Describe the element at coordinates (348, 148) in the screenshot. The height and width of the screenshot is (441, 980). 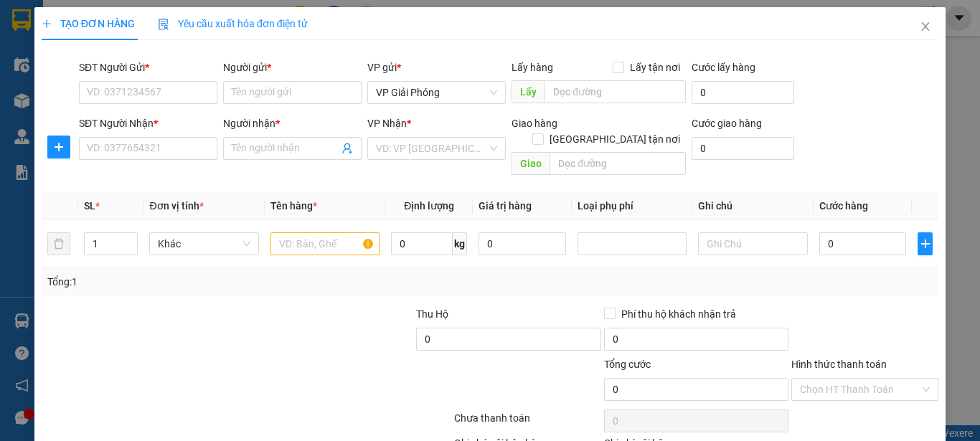
I see `span: user-add` at that location.